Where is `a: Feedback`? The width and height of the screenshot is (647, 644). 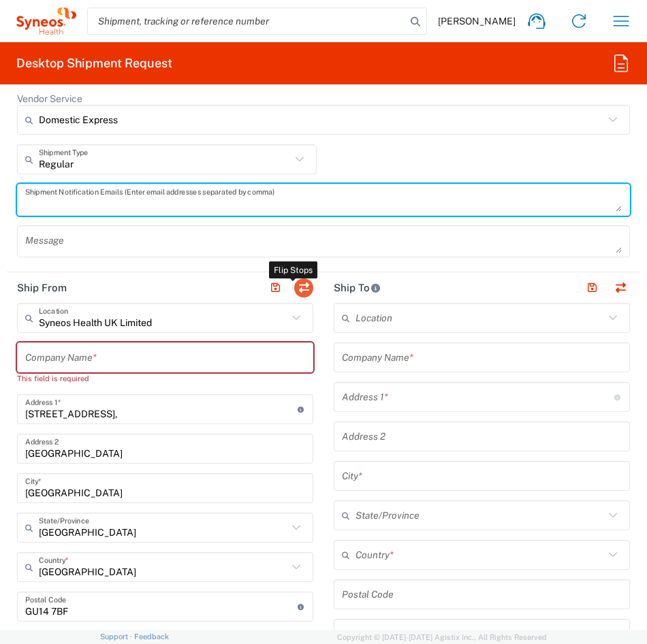 a: Feedback is located at coordinates (151, 637).